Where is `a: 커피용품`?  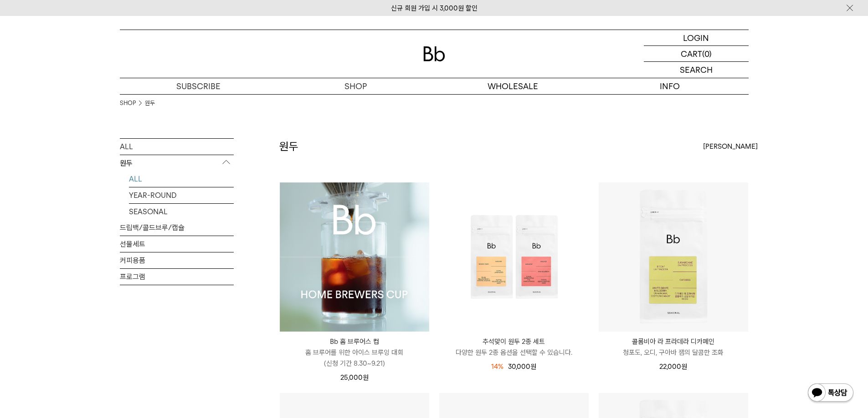
a: 커피용품 is located at coordinates (177, 260).